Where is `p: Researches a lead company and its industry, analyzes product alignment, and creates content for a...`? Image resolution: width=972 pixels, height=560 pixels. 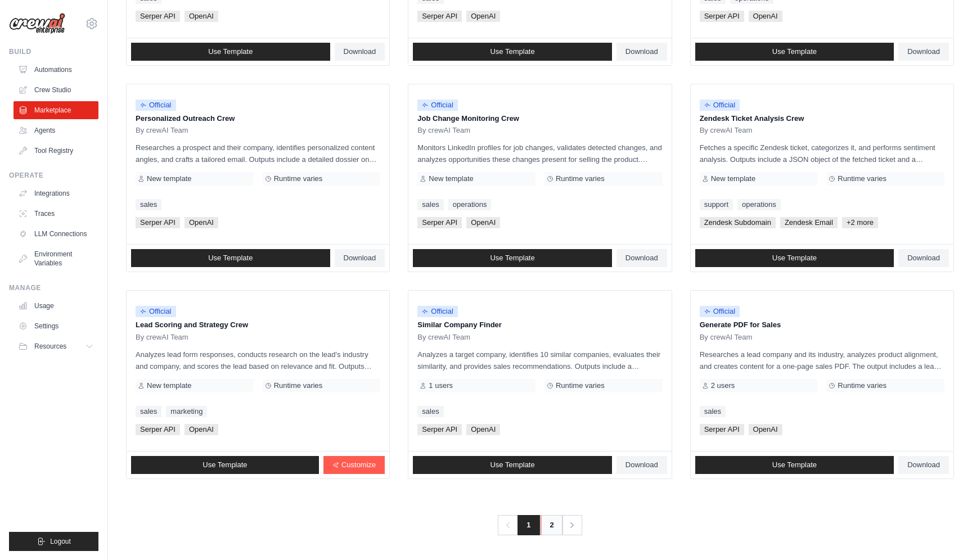
p: Researches a lead company and its industry, analyzes product alignment, and creates content for a... is located at coordinates (822, 360).